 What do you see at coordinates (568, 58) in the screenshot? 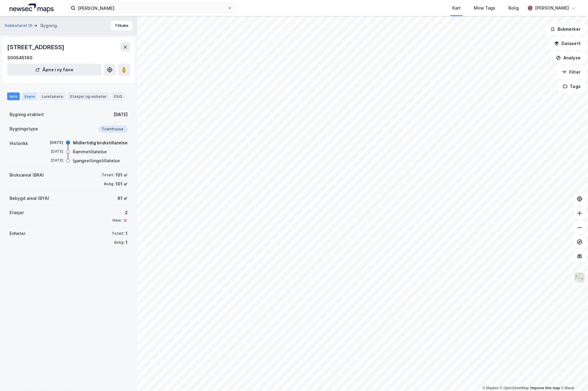
I see `button: Analyse` at bounding box center [568, 58].